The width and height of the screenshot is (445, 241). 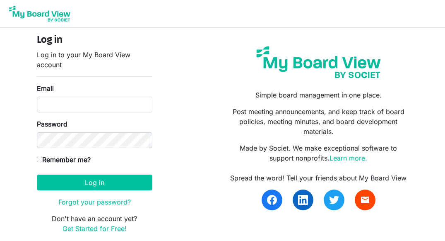 What do you see at coordinates (319, 178) in the screenshot?
I see `div: Spread the word! Tell your friends about My Board View` at bounding box center [319, 178].